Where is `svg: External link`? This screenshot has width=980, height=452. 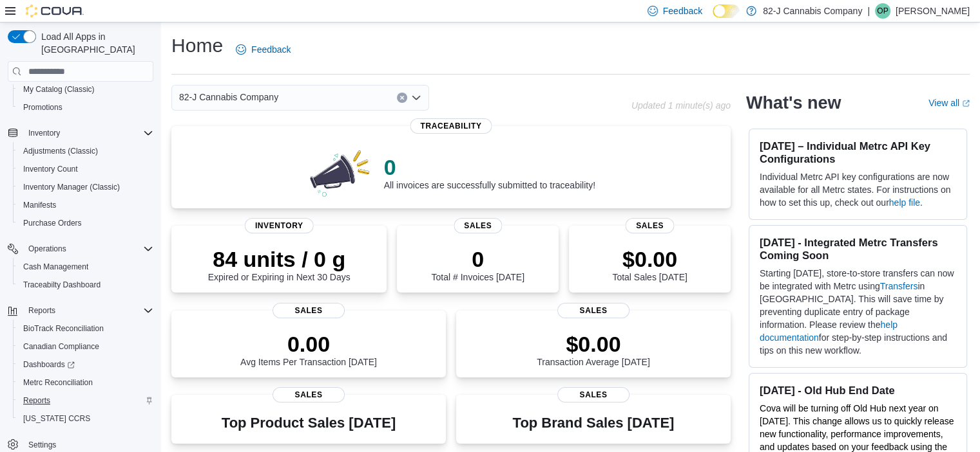 svg: External link is located at coordinates (965, 103).